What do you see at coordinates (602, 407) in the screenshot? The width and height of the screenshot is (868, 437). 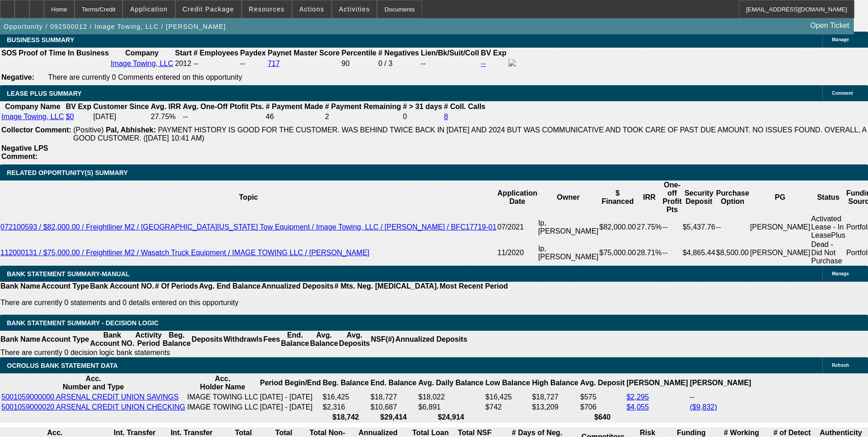 I see `td: $706` at bounding box center [602, 407].